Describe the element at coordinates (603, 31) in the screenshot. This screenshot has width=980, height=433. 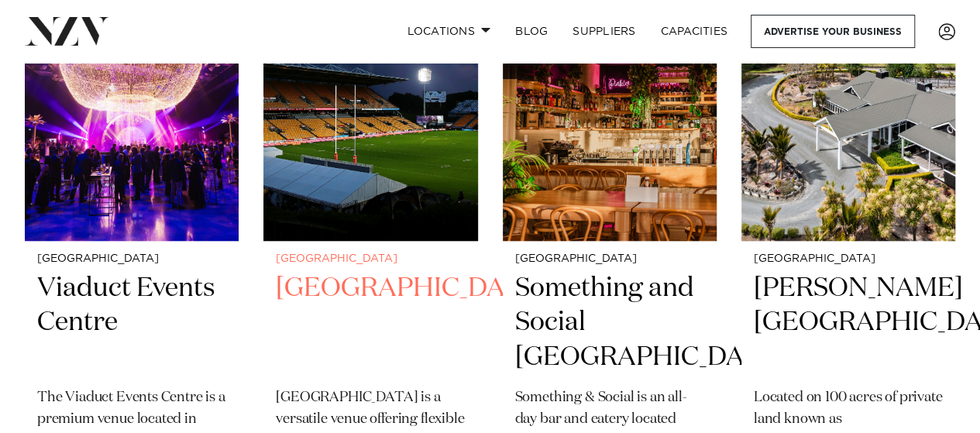
I see `a: SUPPLIERS` at that location.